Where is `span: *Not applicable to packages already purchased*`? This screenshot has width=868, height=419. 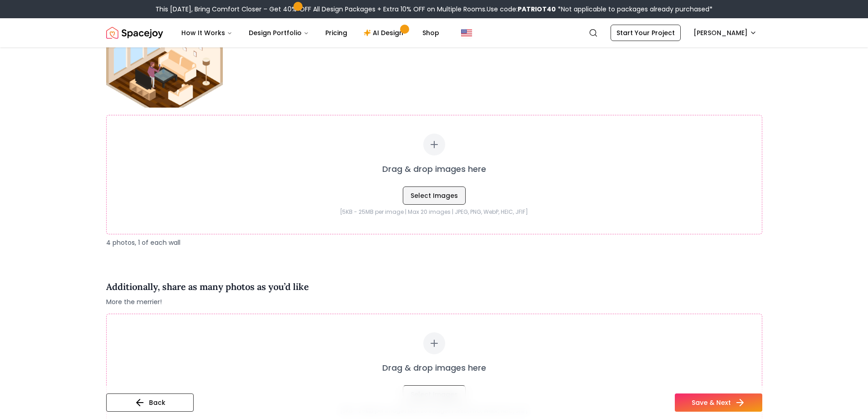
span: *Not applicable to packages already purchased* is located at coordinates (634, 9).